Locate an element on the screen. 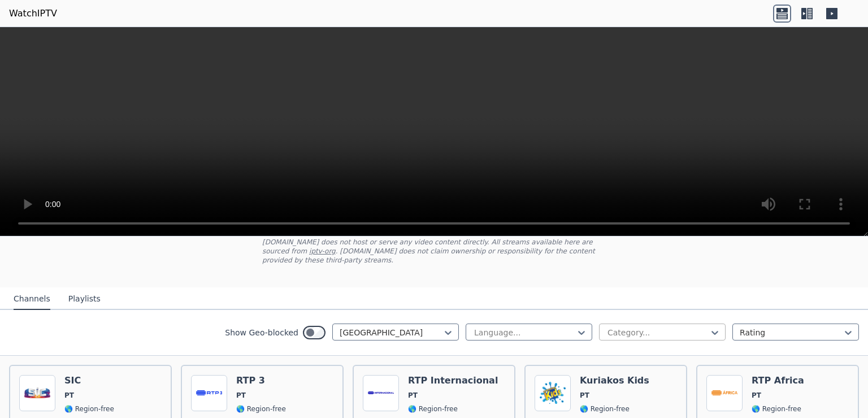  h6: SIC is located at coordinates (89, 381).